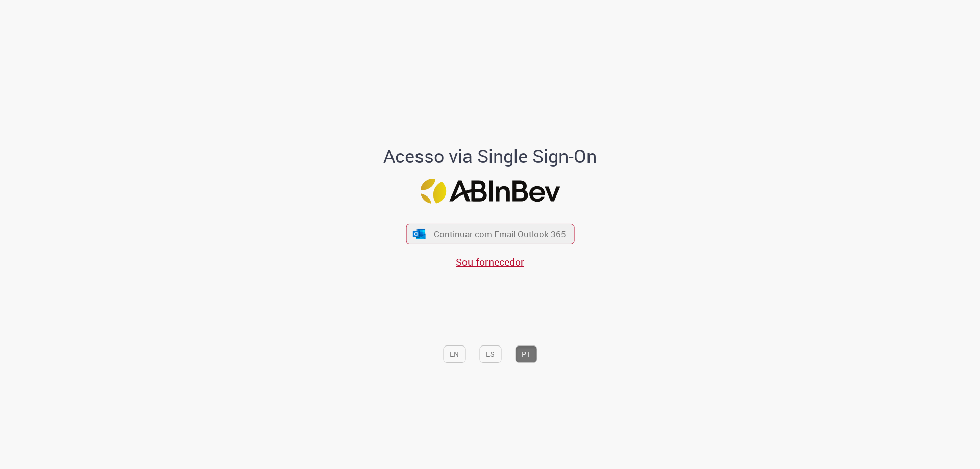 The height and width of the screenshot is (469, 980). What do you see at coordinates (490, 261) in the screenshot?
I see `span: Sou fornecedor` at bounding box center [490, 261].